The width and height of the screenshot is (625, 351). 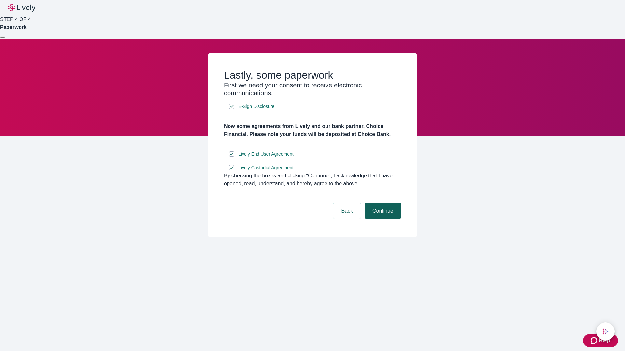 What do you see at coordinates (347, 211) in the screenshot?
I see `button: Back` at bounding box center [347, 211].